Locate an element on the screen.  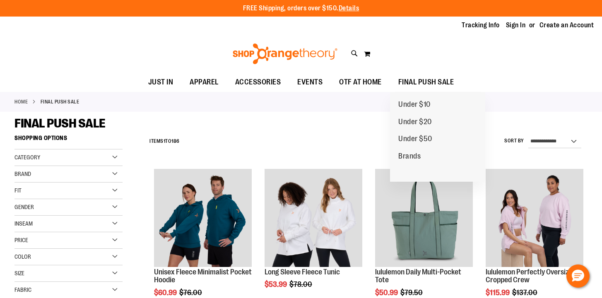
a: Home is located at coordinates (21, 102).